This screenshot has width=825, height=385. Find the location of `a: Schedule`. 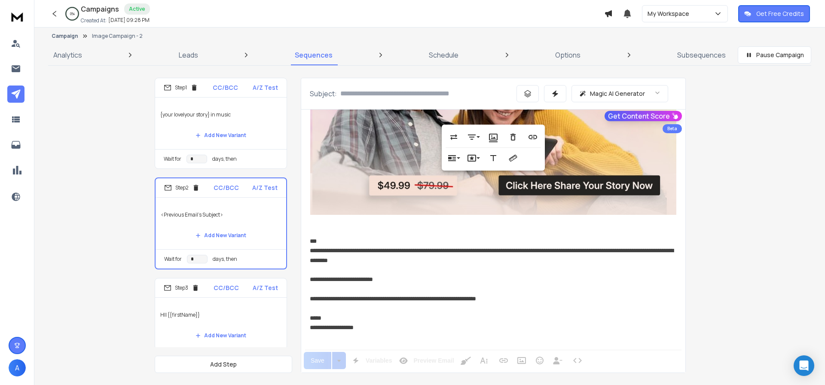

a: Schedule is located at coordinates (443, 55).